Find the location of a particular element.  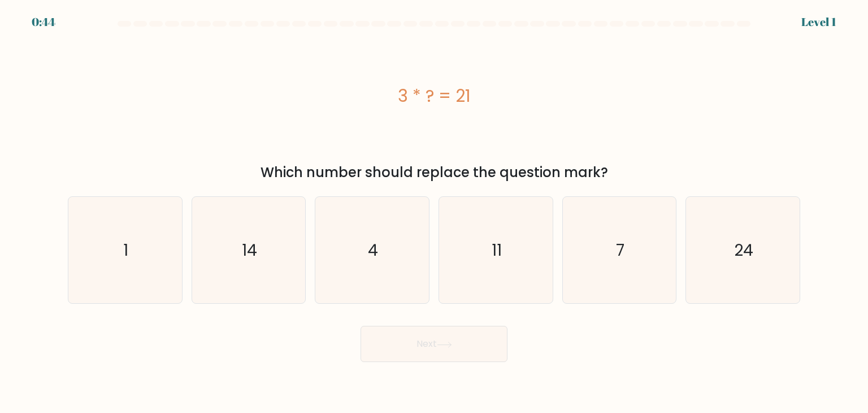

text: 1 is located at coordinates (126, 250).